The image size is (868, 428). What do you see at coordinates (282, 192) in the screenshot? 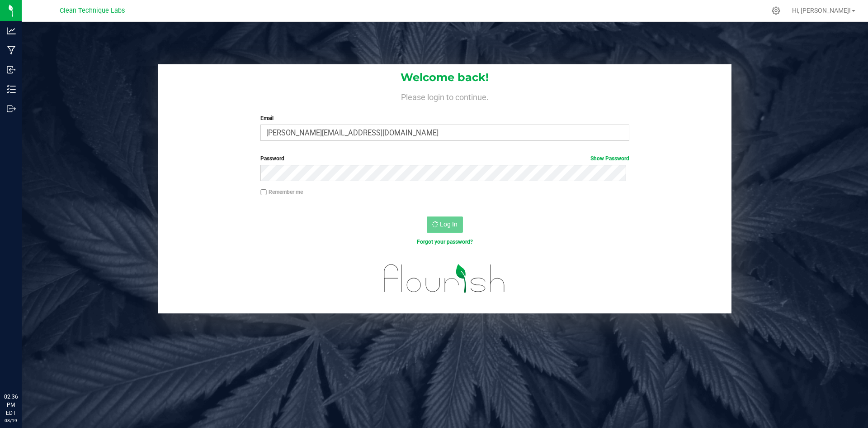
I see `label: Remember me` at bounding box center [282, 192].